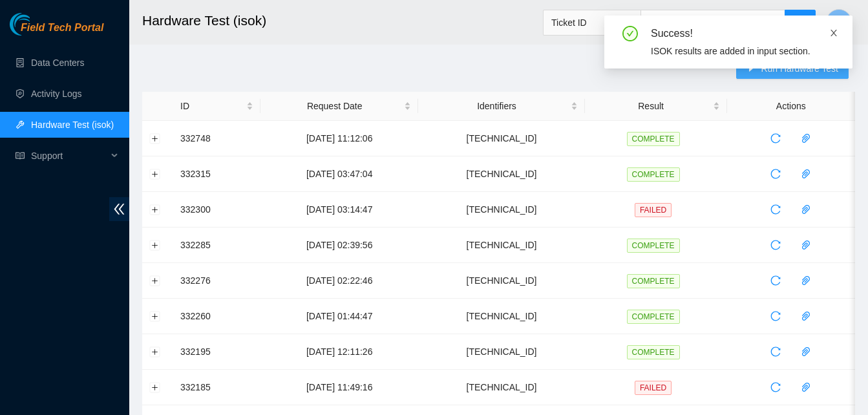 The image size is (868, 415). I want to click on div: Success!, so click(744, 33).